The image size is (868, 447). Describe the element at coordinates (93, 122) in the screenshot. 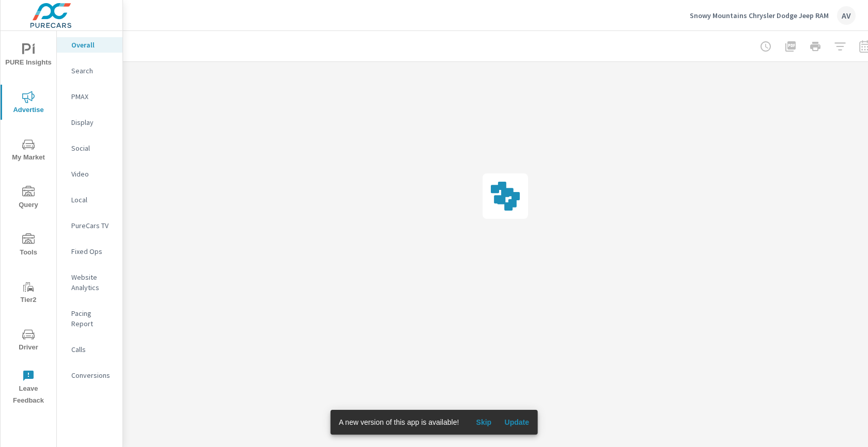

I see `p: Display` at that location.